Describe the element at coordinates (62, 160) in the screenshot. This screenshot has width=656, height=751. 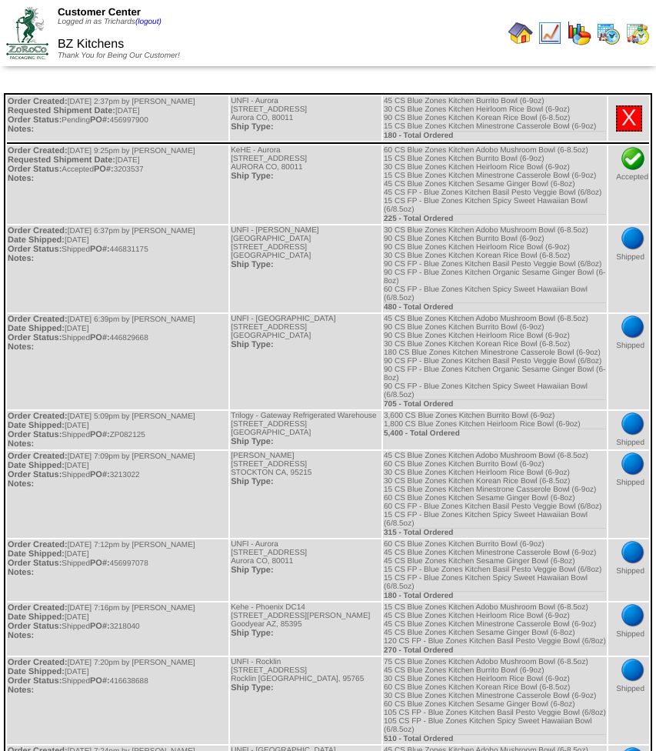
I see `span: Requested Shipment Date:` at that location.